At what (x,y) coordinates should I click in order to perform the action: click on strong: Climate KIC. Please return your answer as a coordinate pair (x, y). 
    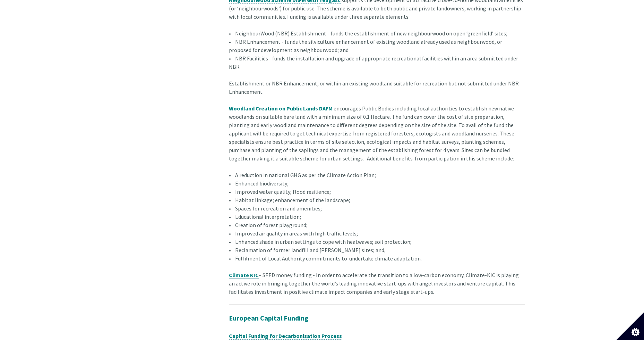
    Looking at the image, I should click on (244, 275).